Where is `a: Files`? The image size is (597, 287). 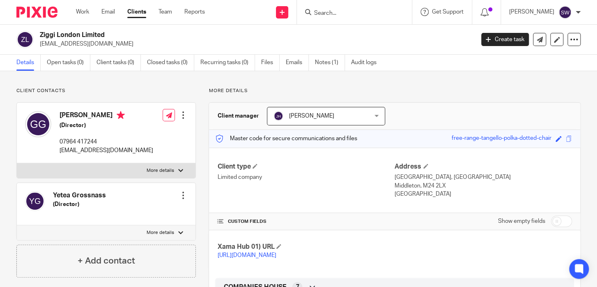 a: Files is located at coordinates (270, 62).